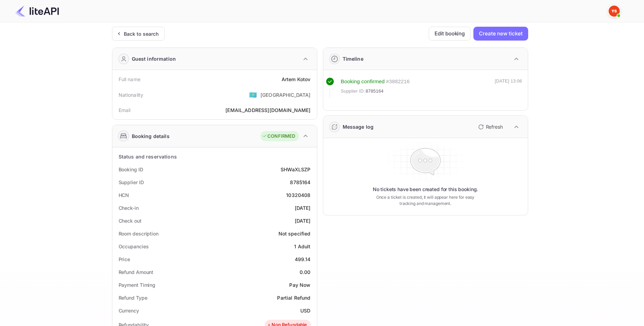 This screenshot has width=644, height=326. Describe the element at coordinates (154, 58) in the screenshot. I see `div: Guest information` at that location.